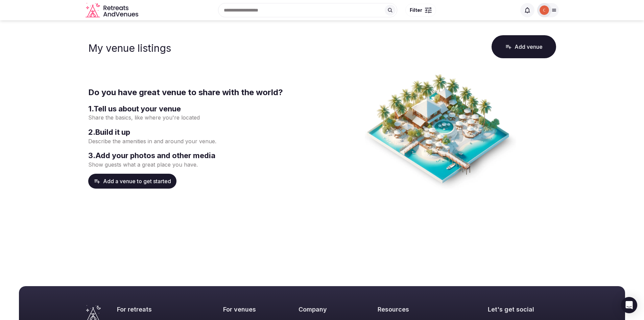 Image resolution: width=644 pixels, height=320 pixels. I want to click on h2: Company, so click(322, 309).